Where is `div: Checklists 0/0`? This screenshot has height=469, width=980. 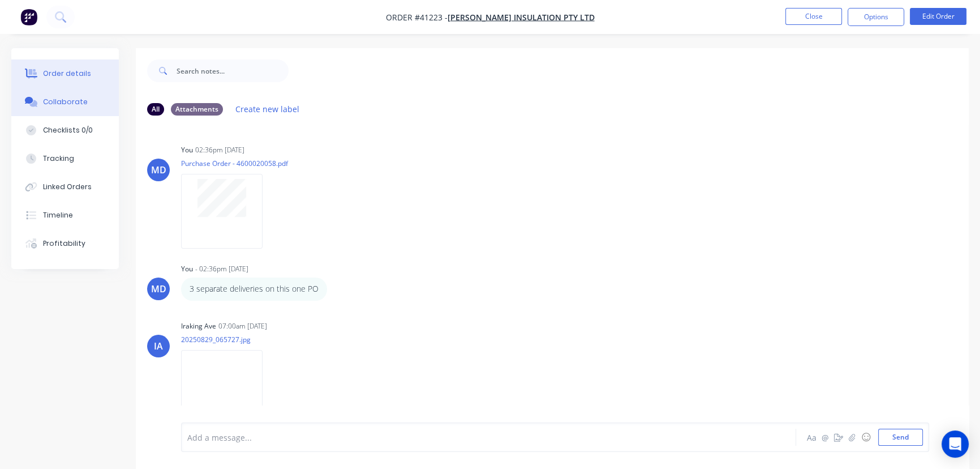
div: Checklists 0/0 is located at coordinates (68, 130).